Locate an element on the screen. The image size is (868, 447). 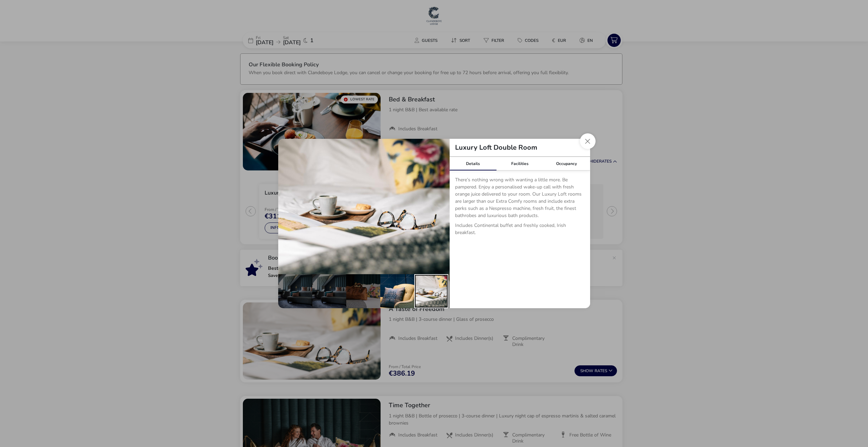
div: Facilities is located at coordinates (520, 164).